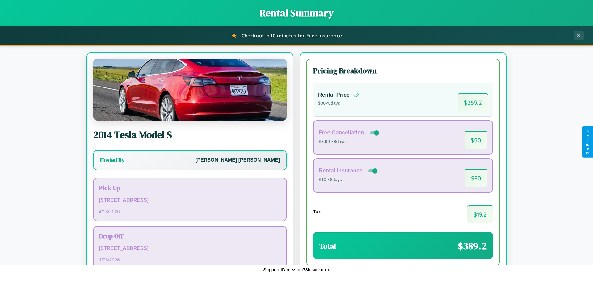  Describe the element at coordinates (327, 246) in the screenshot. I see `h3: Total` at that location.